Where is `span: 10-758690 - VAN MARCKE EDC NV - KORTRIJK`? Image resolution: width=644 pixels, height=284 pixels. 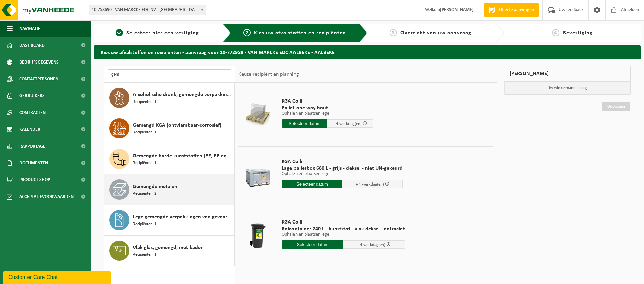
span: 10-758690 - VAN MARCKE EDC NV - KORTRIJK is located at coordinates (147, 10).